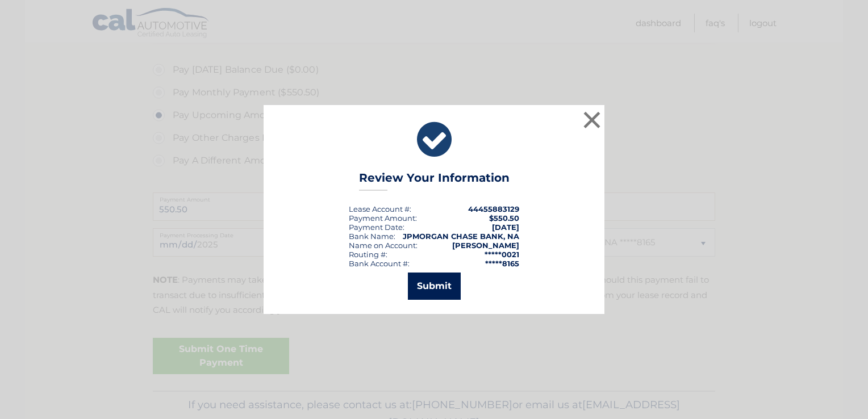 The width and height of the screenshot is (868, 419). What do you see at coordinates (434, 286) in the screenshot?
I see `button: Submit` at bounding box center [434, 286].